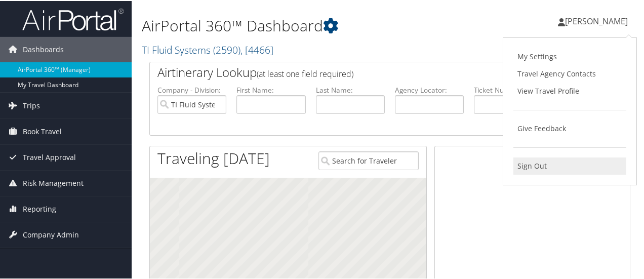 The height and width of the screenshot is (279, 644). I want to click on label: Company - Division:, so click(192, 89).